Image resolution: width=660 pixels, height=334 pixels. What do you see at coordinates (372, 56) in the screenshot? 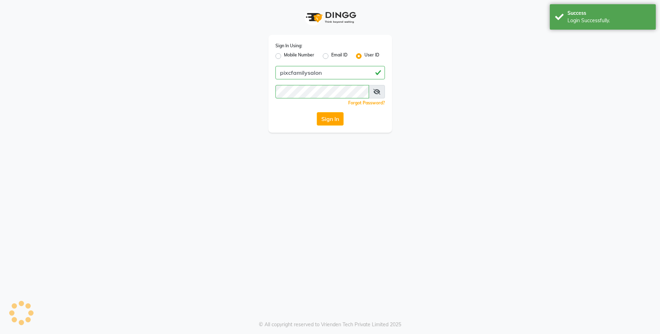
I see `label: User ID` at bounding box center [372, 56].